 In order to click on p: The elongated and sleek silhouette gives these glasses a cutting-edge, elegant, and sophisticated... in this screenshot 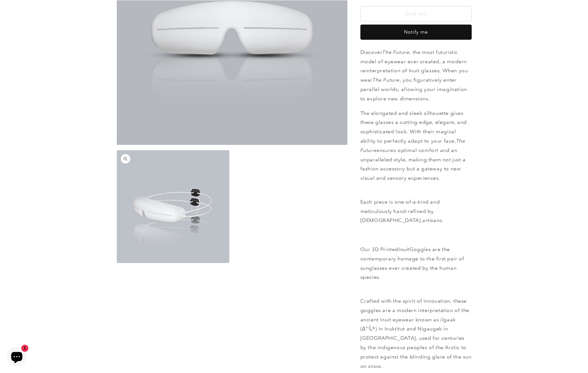, I will do `click(416, 150)`.